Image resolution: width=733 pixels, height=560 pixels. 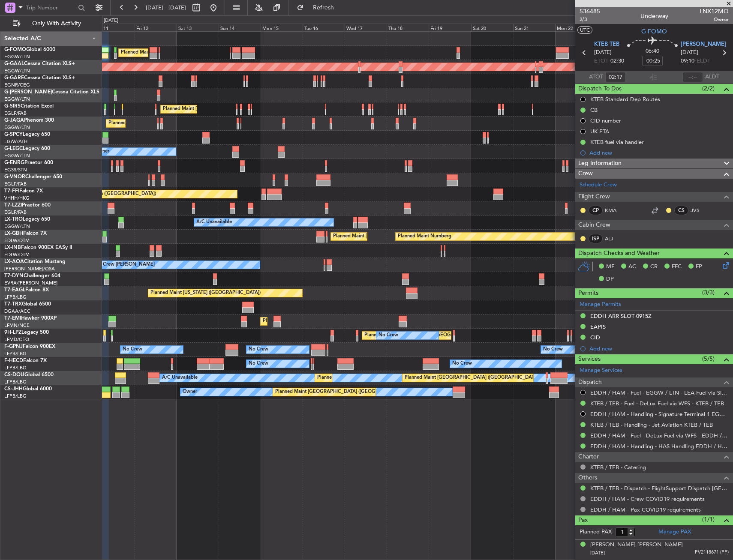 I want to click on span: Dispatch Checks and Weather, so click(x=619, y=253).